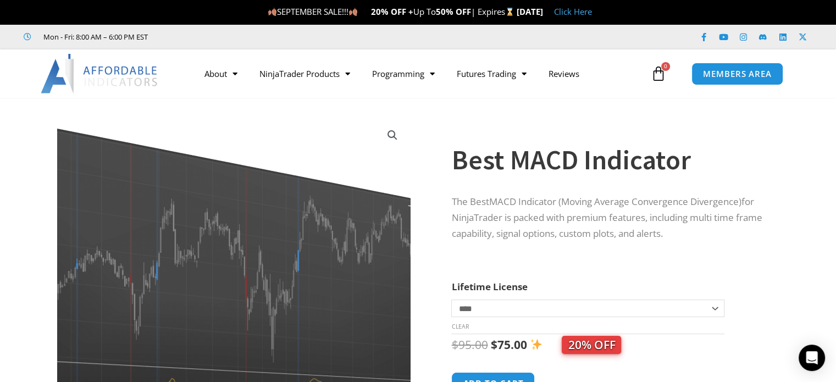 The width and height of the screenshot is (836, 382). I want to click on span: MEMBERS AREA, so click(737, 74).